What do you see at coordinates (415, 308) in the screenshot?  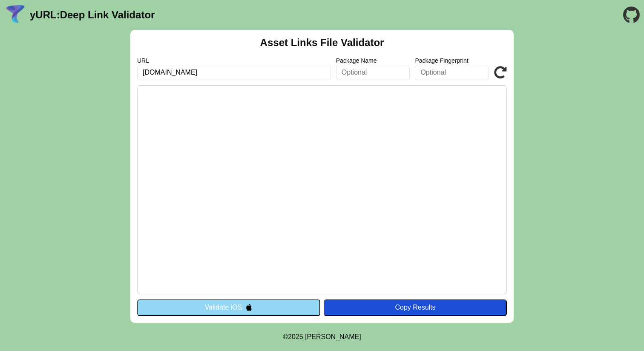 I see `button: Copy Results` at bounding box center [415, 308].